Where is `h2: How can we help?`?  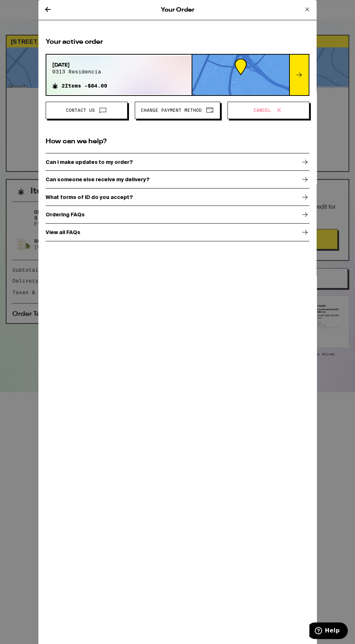
h2: How can we help? is located at coordinates (178, 141).